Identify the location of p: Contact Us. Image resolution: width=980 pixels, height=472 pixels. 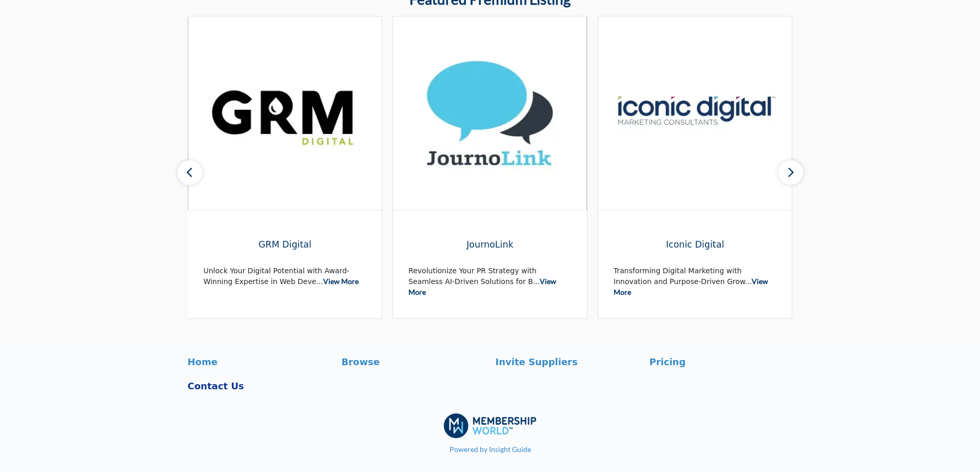
(259, 385).